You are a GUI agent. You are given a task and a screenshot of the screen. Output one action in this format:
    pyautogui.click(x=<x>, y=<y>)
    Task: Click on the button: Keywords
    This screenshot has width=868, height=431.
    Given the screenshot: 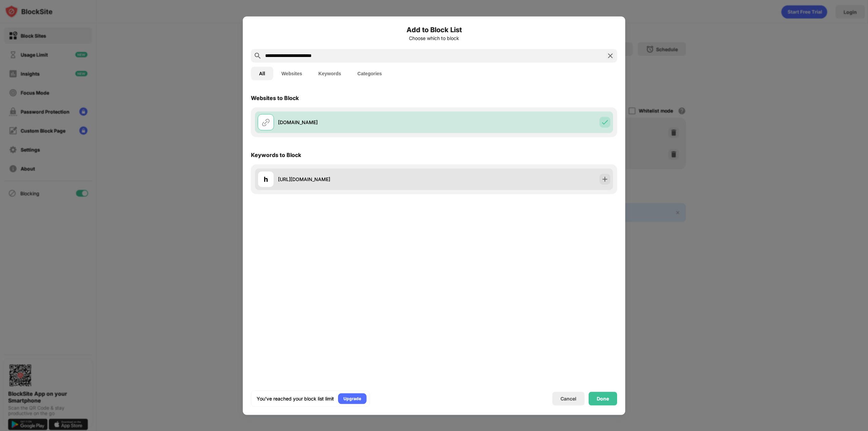 What is the action you would take?
    pyautogui.click(x=329, y=73)
    